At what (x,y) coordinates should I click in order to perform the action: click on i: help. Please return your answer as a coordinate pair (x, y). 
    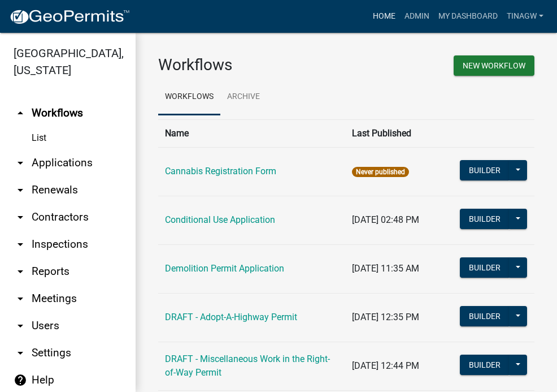
    Looking at the image, I should click on (20, 380).